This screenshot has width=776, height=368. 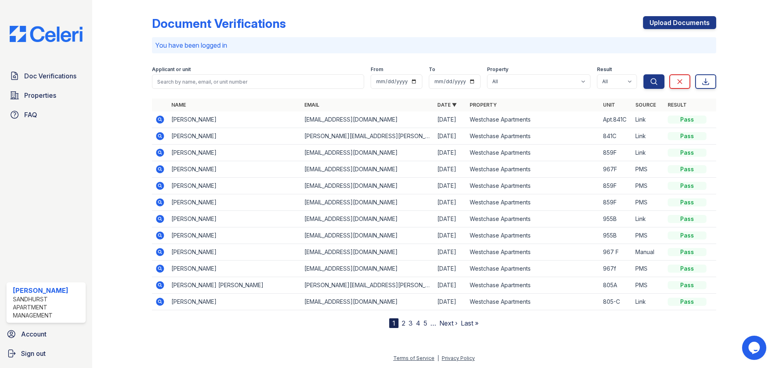 What do you see at coordinates (377, 70) in the screenshot?
I see `label: From` at bounding box center [377, 70].